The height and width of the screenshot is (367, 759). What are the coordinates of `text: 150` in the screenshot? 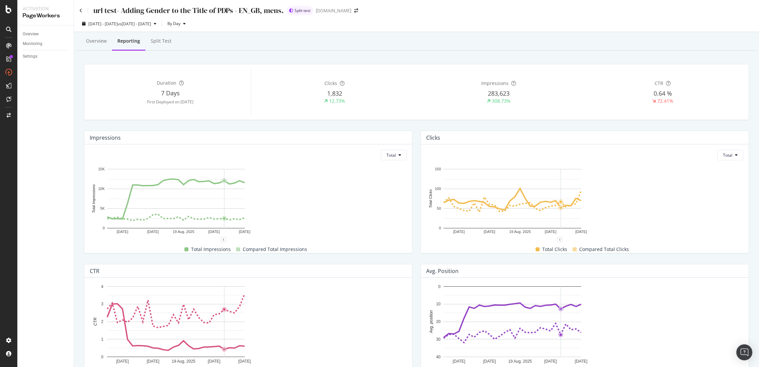 It's located at (438, 169).